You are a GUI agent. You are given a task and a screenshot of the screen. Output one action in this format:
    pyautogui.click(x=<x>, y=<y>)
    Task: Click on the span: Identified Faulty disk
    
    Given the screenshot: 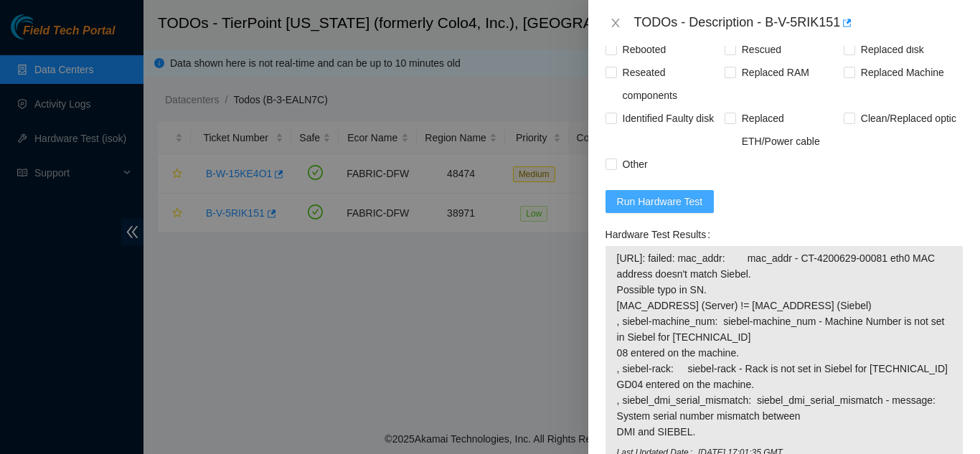 What is the action you would take?
    pyautogui.click(x=668, y=118)
    